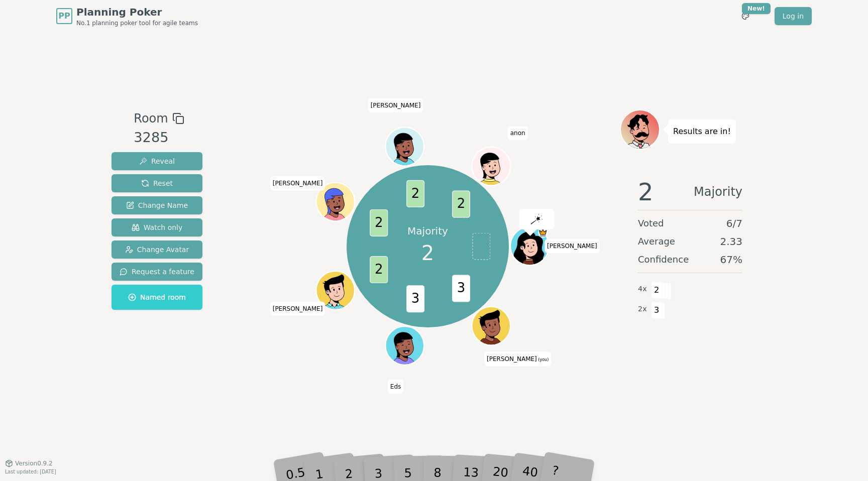 Image resolution: width=868 pixels, height=481 pixels. I want to click on button: New!, so click(745, 16).